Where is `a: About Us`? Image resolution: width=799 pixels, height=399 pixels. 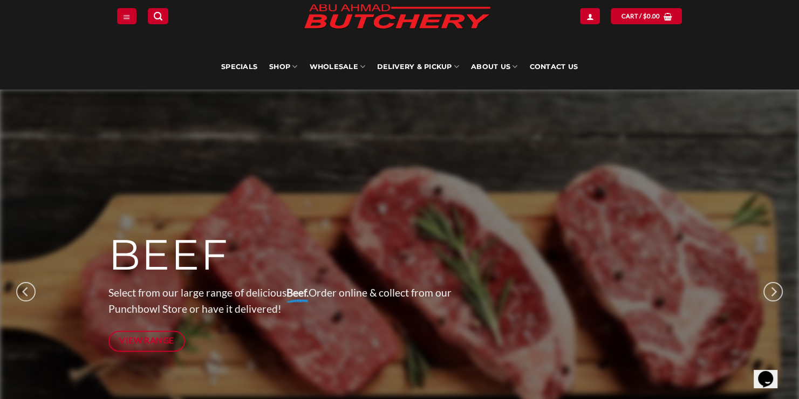 a: About Us is located at coordinates (494, 67).